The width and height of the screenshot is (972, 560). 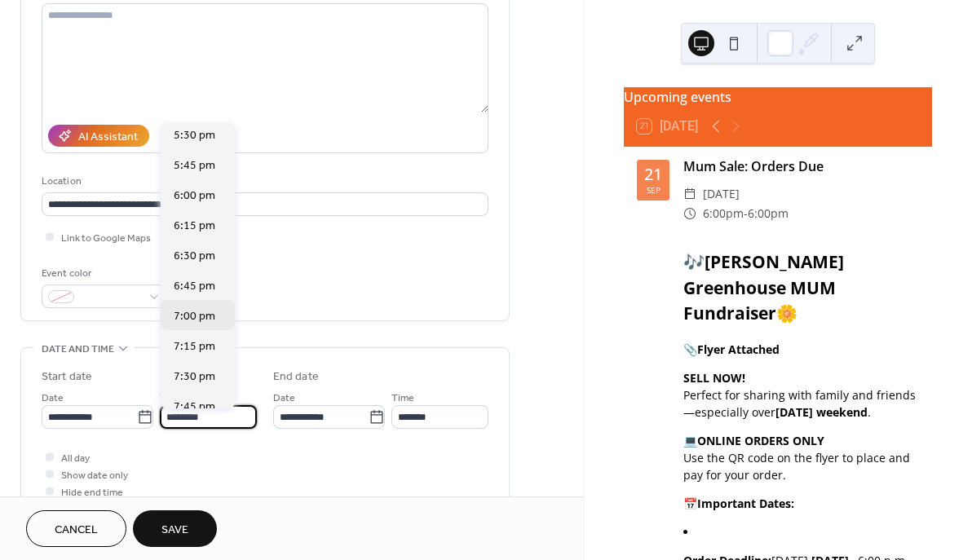 What do you see at coordinates (778, 97) in the screenshot?
I see `div: Upcoming events` at bounding box center [778, 97].